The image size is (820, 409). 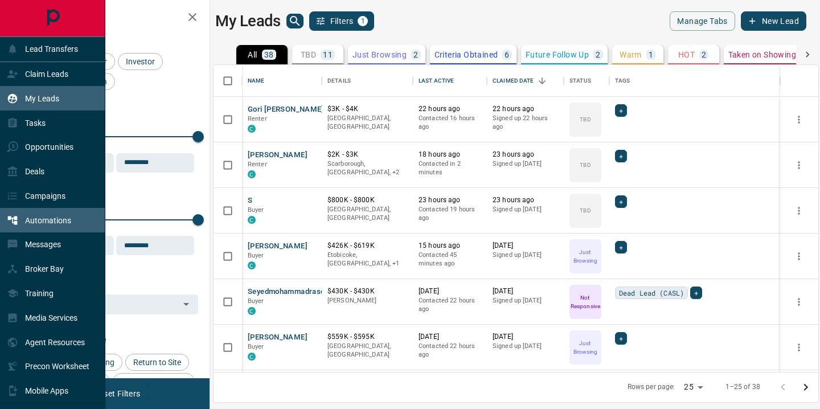 I want to click on button: Seyedmohammadrasoul Khalkhalisharifi, so click(x=317, y=291).